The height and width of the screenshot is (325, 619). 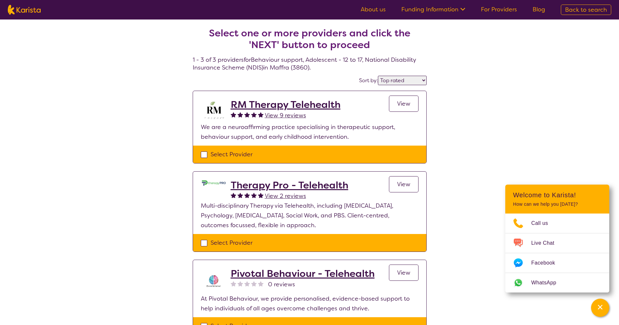 I want to click on label: Sort by:, so click(x=368, y=80).